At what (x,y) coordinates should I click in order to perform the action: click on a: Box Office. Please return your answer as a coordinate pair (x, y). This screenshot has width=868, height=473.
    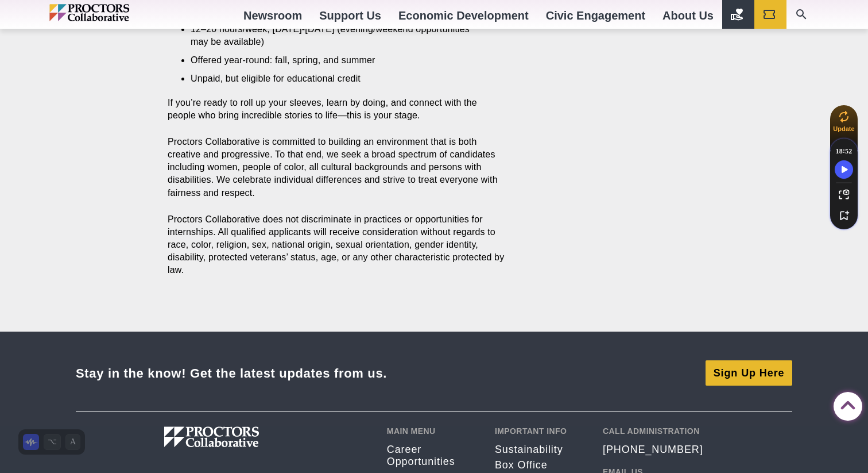
    Looking at the image, I should click on (540, 465).